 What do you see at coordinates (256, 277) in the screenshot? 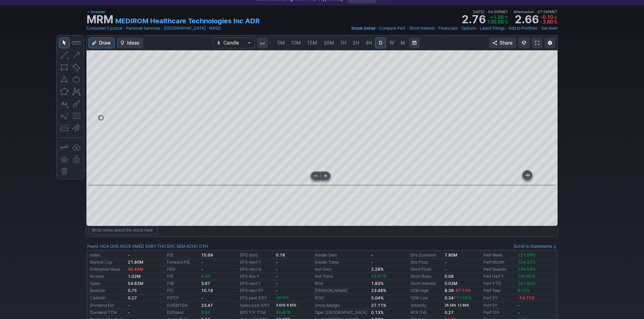
I see `td: EPS this Y` at bounding box center [256, 277].